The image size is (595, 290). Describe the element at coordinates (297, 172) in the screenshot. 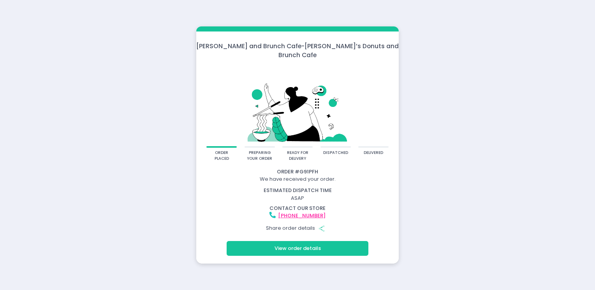

I see `div: Order # G91PFH` at that location.